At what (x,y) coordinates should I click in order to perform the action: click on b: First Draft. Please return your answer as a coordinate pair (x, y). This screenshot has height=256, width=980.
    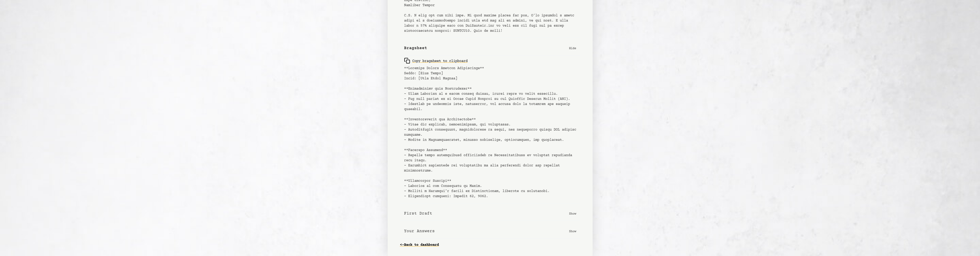
    Looking at the image, I should click on (418, 213).